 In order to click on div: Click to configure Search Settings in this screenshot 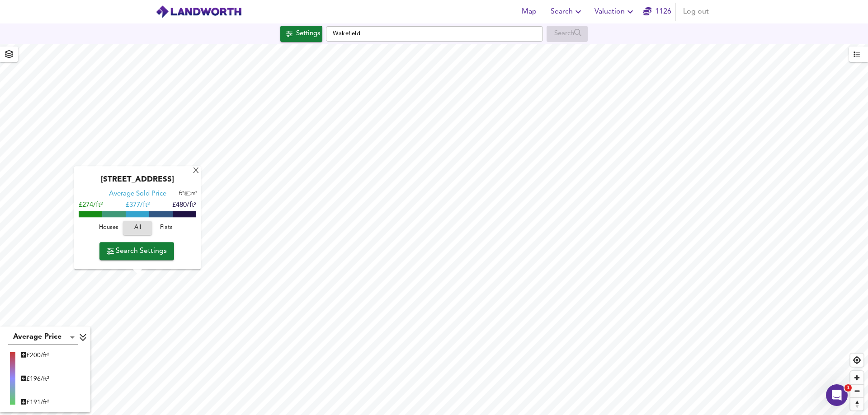, I will do `click(301, 34)`.